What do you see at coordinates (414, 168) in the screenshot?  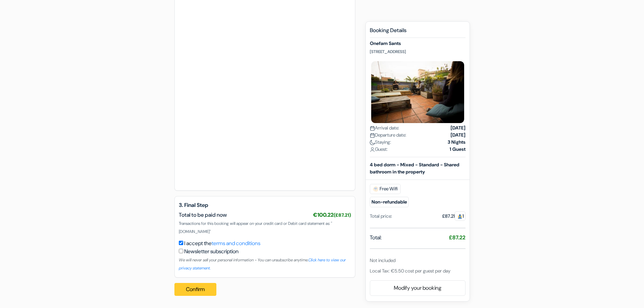 I see `b: 4 bed dorm - Mixed - Standard - Shared bathroom in the property` at bounding box center [414, 168].